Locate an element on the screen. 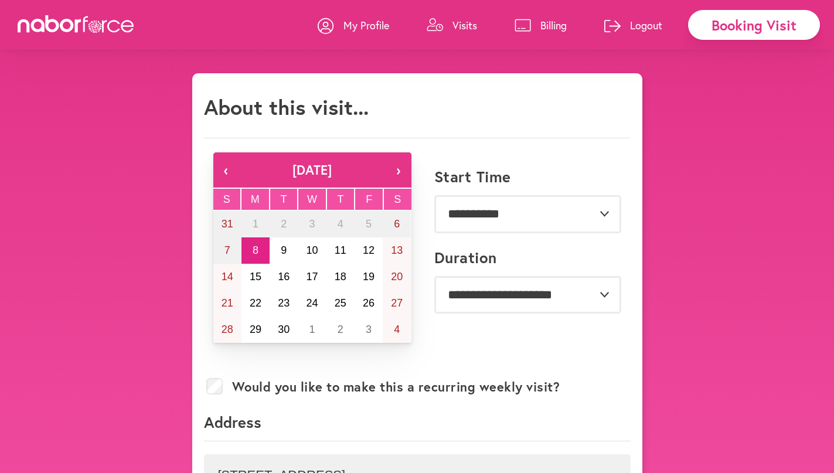 The image size is (834, 473). a: My Profile is located at coordinates (353, 25).